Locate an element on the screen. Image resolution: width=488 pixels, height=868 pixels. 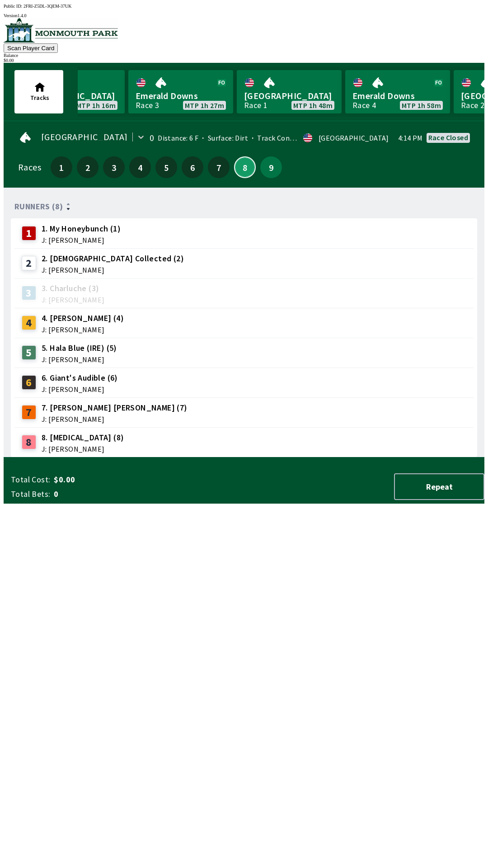
span: Tracks is located at coordinates (40, 98).